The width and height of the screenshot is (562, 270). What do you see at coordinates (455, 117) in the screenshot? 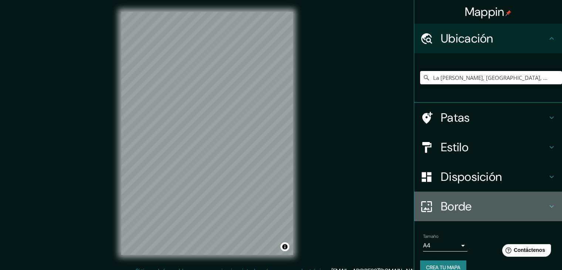
I see `font: Patas` at bounding box center [455, 117].